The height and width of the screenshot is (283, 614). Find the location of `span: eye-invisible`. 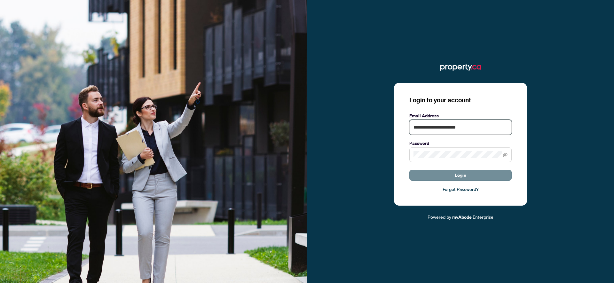

span: eye-invisible is located at coordinates (506, 155).